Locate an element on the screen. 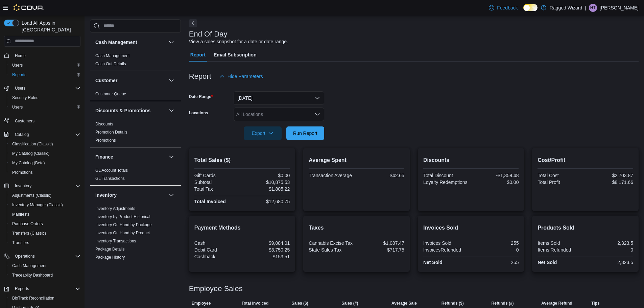 The height and width of the screenshot is (308, 644). a: BioTrack Reconciliation is located at coordinates (33, 298).